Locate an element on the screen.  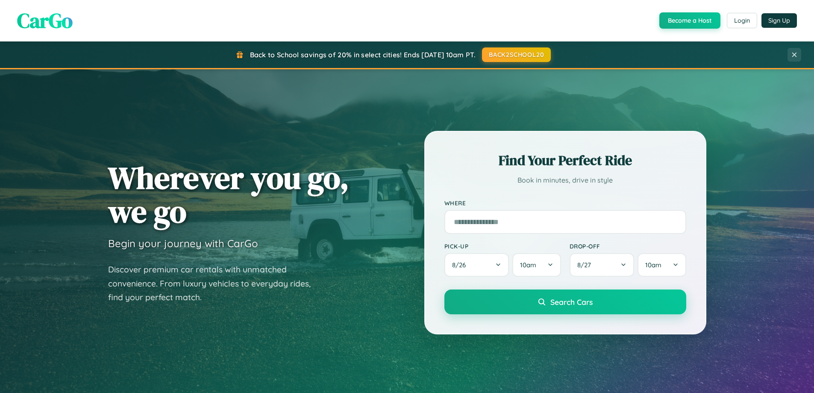
h3: Begin your journey with CarGo is located at coordinates (183, 243).